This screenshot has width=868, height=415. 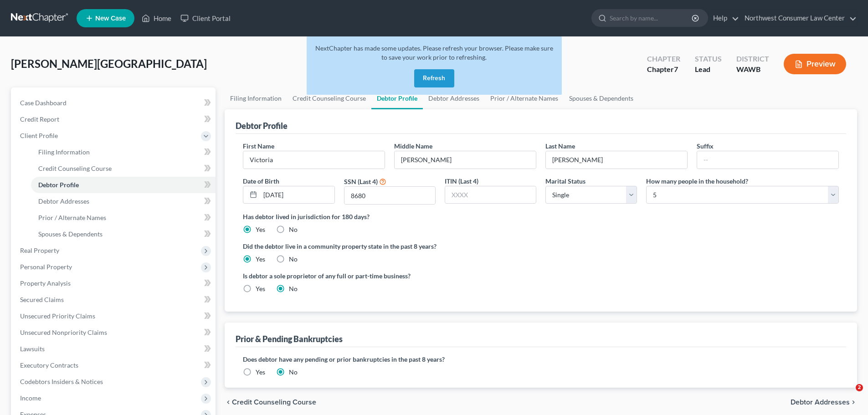 I want to click on label: SSN (Last 4), so click(x=361, y=181).